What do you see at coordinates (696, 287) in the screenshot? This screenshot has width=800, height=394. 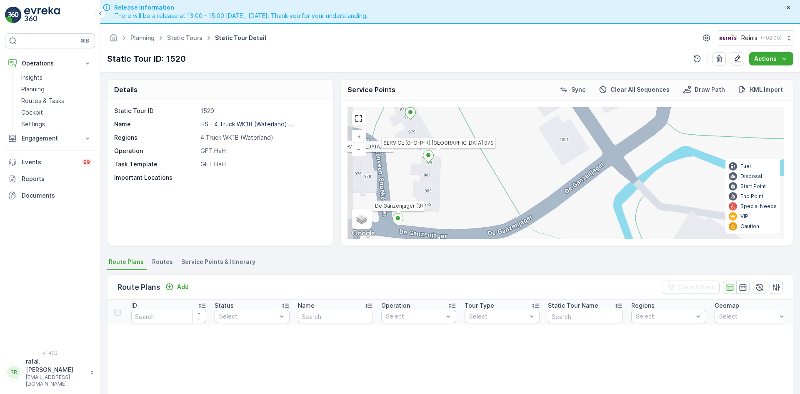 I see `p: Clear Filters` at bounding box center [696, 287].